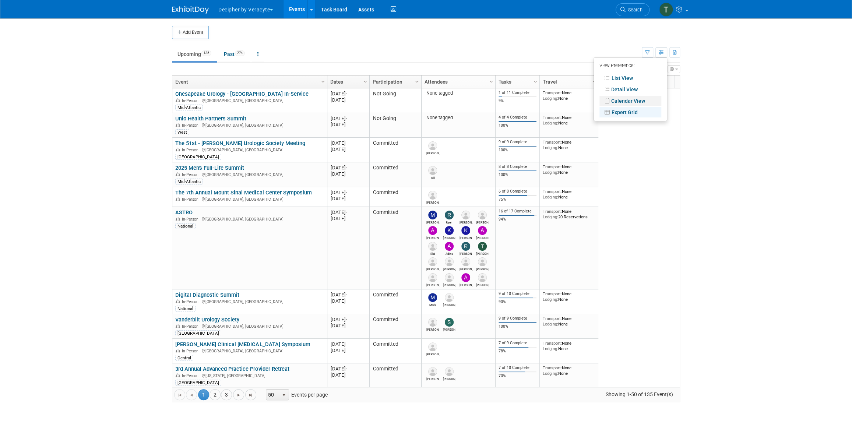  What do you see at coordinates (243, 193) in the screenshot?
I see `a: The 7th Annual Mount Sinai Medical Center Symposium` at bounding box center [243, 193].